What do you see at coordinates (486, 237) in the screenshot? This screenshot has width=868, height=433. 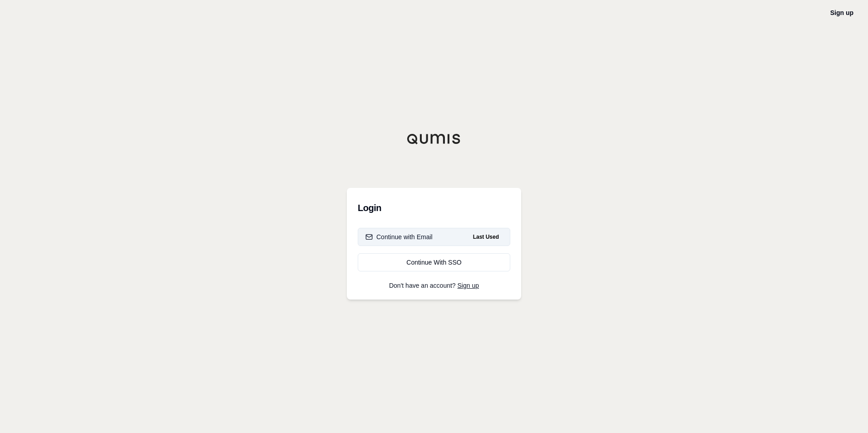 I see `span: Last Used` at bounding box center [486, 237].